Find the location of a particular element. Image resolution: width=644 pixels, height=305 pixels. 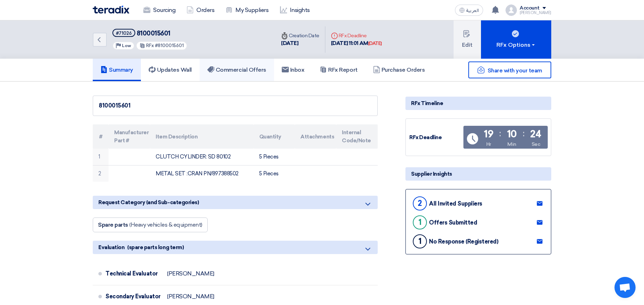

div: Technical Evaluator is located at coordinates (133, 274).